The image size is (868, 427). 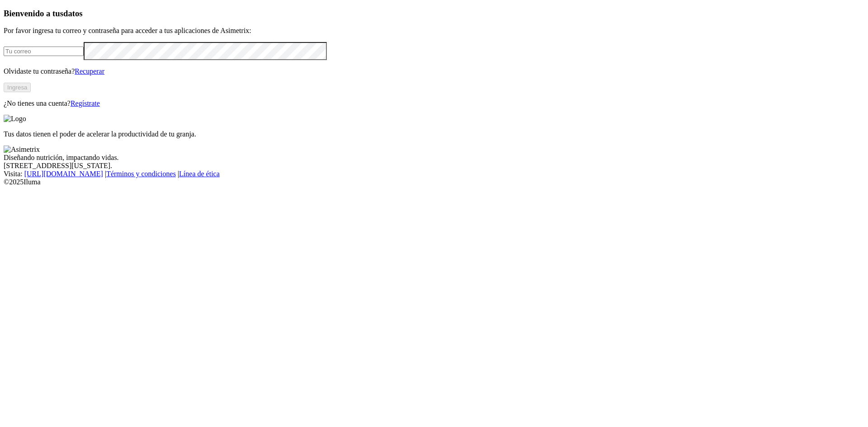 I want to click on img: Logo, so click(x=15, y=119).